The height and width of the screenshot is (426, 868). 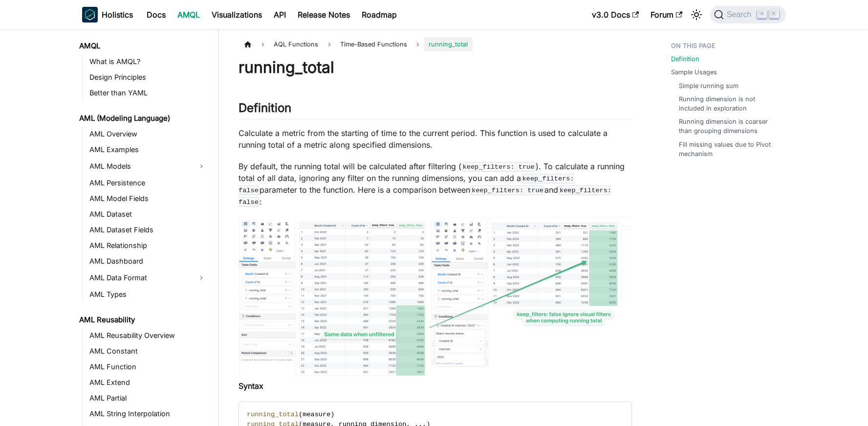 What do you see at coordinates (148, 62) in the screenshot?
I see `a: What is AMQL?` at bounding box center [148, 62].